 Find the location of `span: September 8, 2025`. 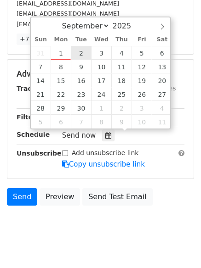

span: September 8, 2025 is located at coordinates (61, 67).